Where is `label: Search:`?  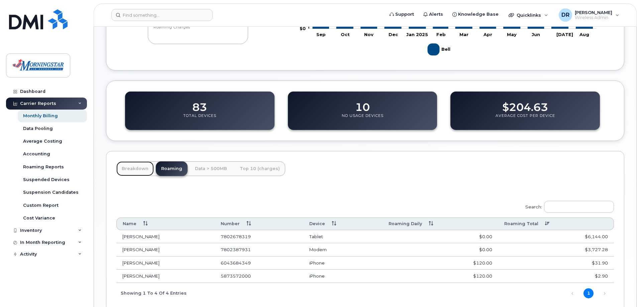 label: Search: is located at coordinates (567, 206).